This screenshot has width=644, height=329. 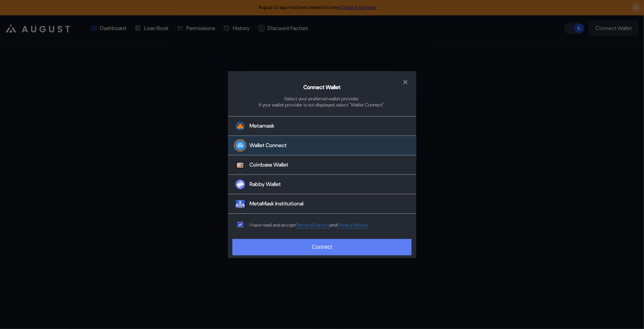 What do you see at coordinates (322, 105) in the screenshot?
I see `div: If your wallet provider is not displayed, select "Wallet Connect".` at bounding box center [322, 105].